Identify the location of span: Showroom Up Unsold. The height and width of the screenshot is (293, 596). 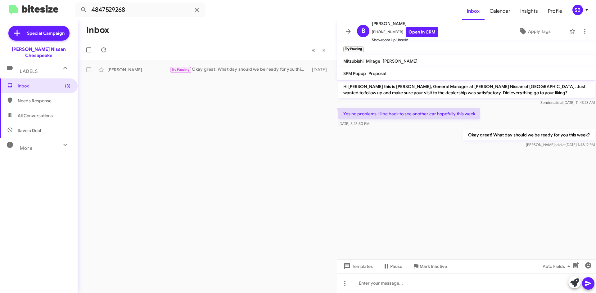
(405, 40).